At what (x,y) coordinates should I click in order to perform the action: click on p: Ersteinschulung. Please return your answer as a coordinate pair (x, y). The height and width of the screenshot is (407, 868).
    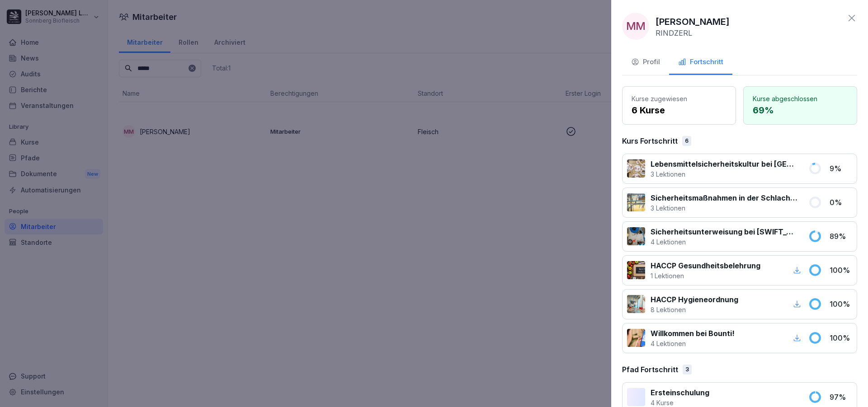
    Looking at the image, I should click on (680, 393).